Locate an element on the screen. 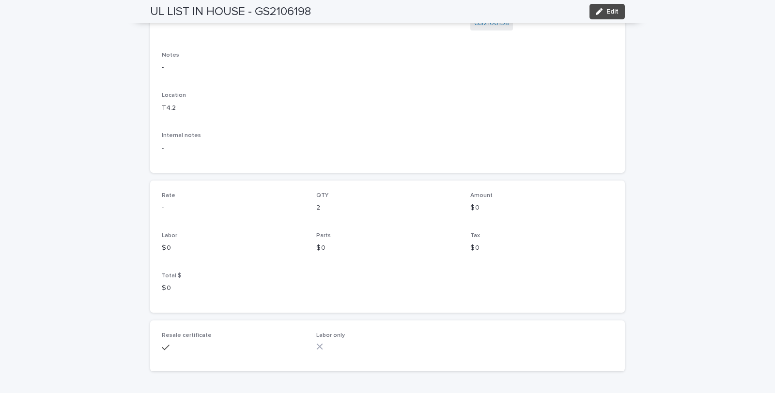  span: Amount is located at coordinates (481, 196).